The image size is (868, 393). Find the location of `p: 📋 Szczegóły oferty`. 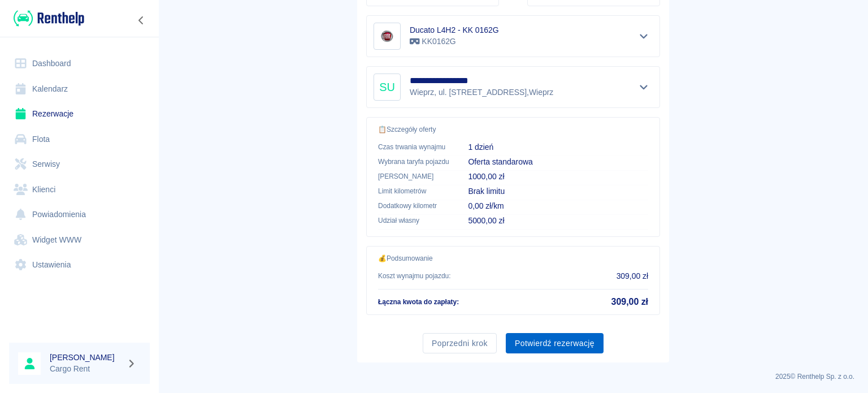

p: 📋 Szczegóły oferty is located at coordinates (513, 129).